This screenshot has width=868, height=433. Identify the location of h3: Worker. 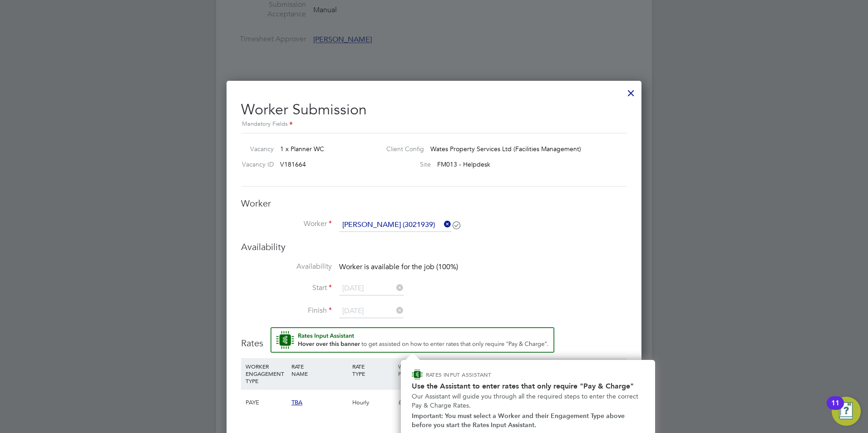
(434, 204).